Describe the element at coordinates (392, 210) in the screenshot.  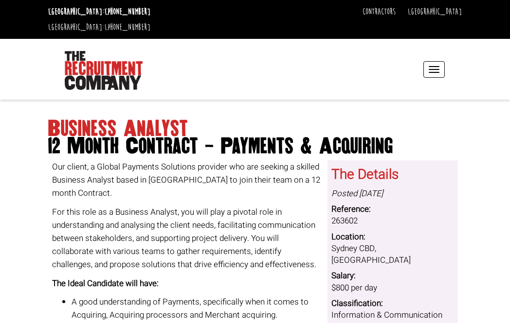
I see `dt: Reference:` at that location.